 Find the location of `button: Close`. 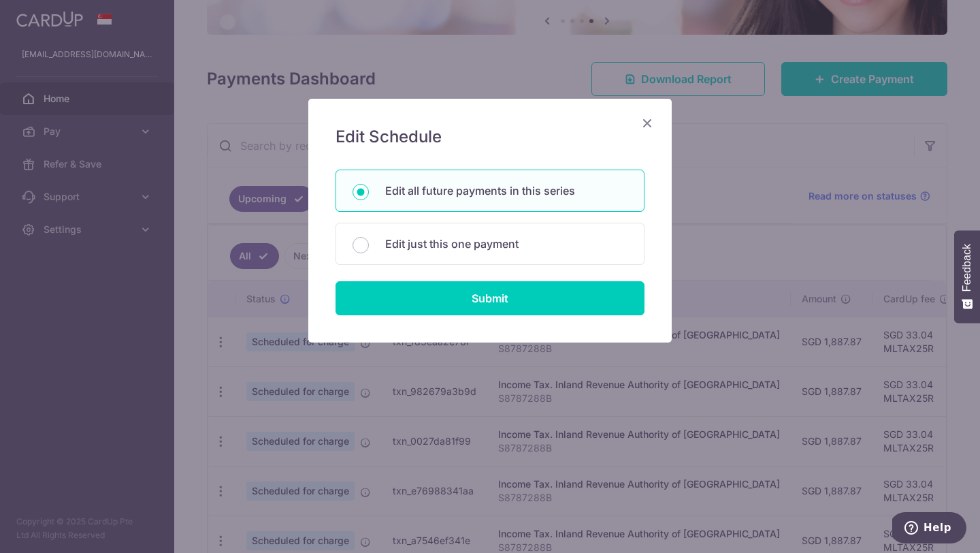

button: Close is located at coordinates (647, 123).